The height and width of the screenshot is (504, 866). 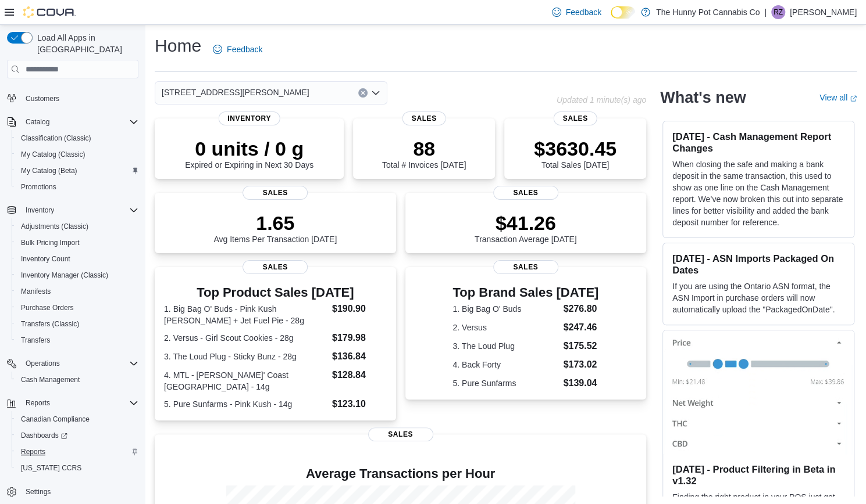 What do you see at coordinates (78, 138) in the screenshot?
I see `button: Classification (Classic)` at bounding box center [78, 138].